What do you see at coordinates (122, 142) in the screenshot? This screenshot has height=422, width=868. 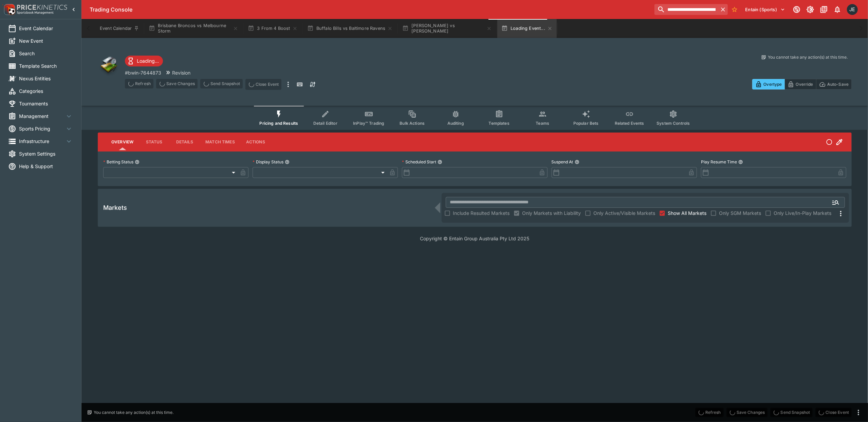 I see `button: Overview` at bounding box center [122, 142].